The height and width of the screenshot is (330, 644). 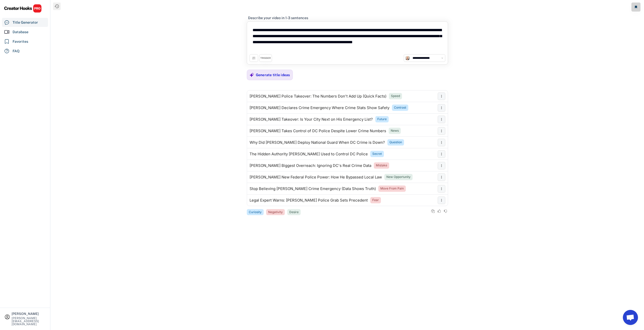 What do you see at coordinates (382, 165) in the screenshot?
I see `div: Mistake` at bounding box center [382, 165].